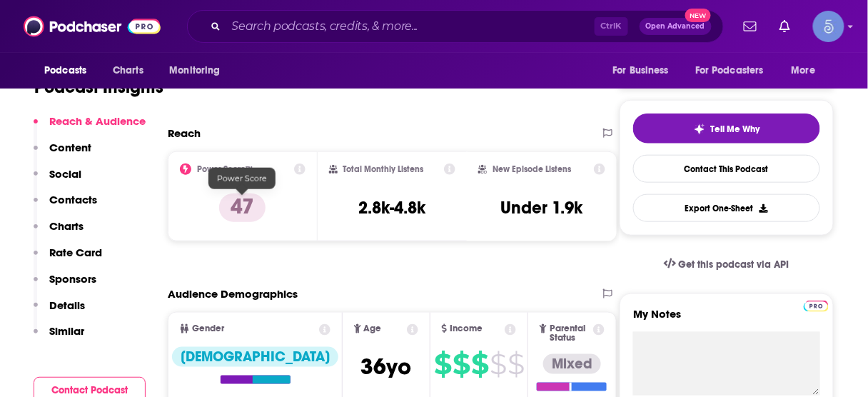 This screenshot has width=868, height=397. What do you see at coordinates (75, 252) in the screenshot?
I see `p: Rate Card` at bounding box center [75, 252].